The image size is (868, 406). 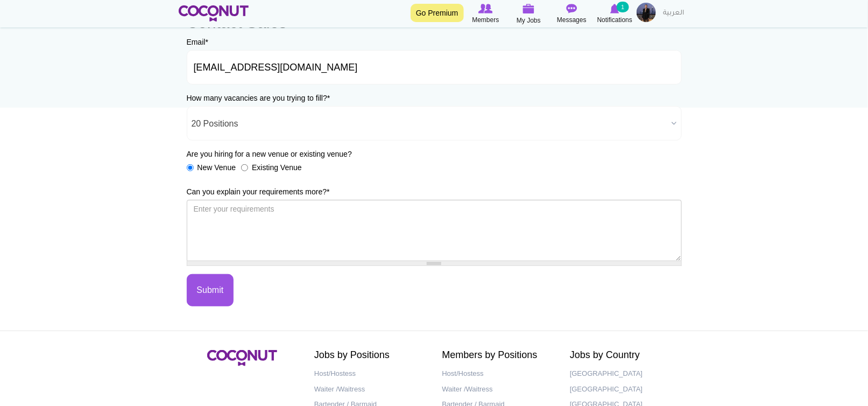 I want to click on img: Messages, so click(x=572, y=9).